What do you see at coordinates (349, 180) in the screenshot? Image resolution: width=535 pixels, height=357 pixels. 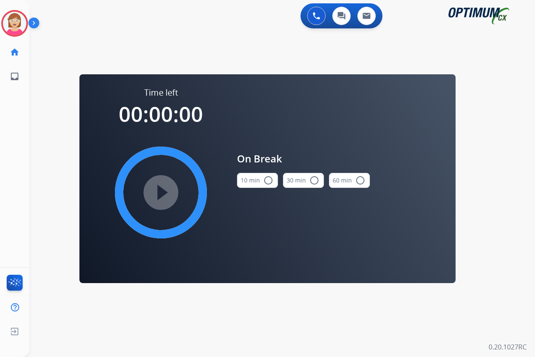 I see `button: 60 min` at bounding box center [349, 180].